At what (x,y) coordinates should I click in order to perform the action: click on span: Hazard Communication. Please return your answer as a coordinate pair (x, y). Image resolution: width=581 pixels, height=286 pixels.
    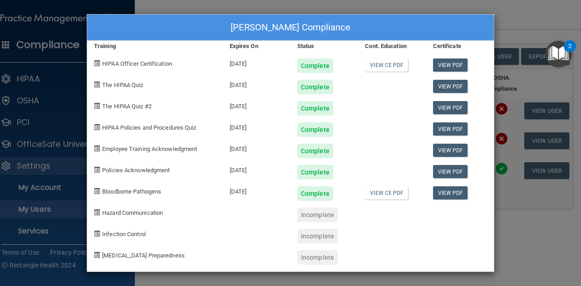
    Looking at the image, I should click on (133, 213).